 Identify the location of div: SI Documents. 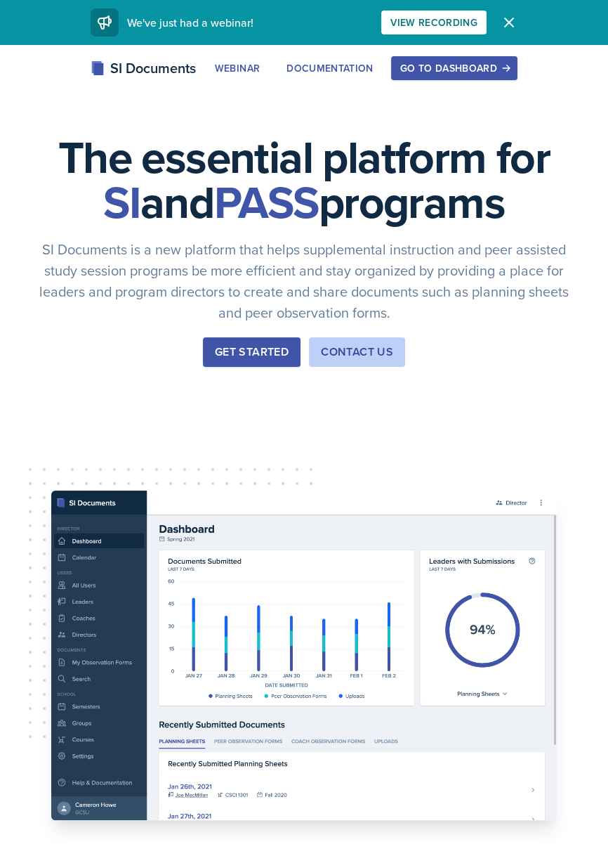
(143, 68).